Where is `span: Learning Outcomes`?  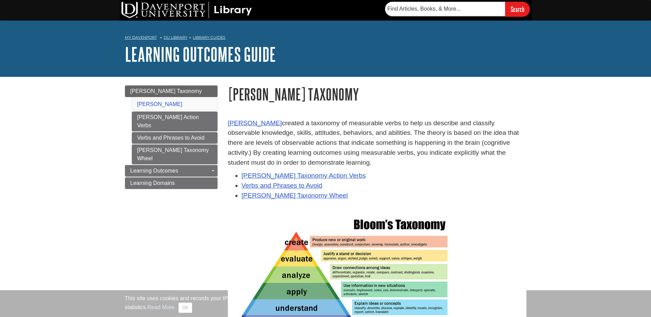
span: Learning Outcomes is located at coordinates (155, 171).